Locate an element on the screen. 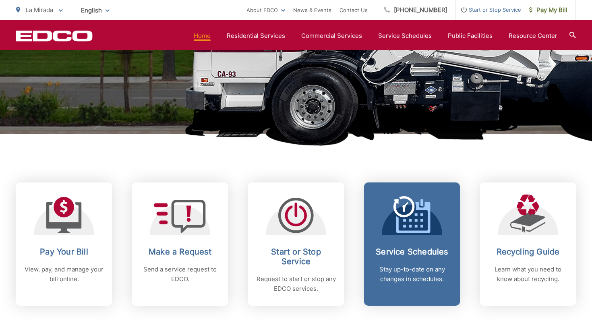 This screenshot has height=321, width=592. a: Service Schedules Stay up-to-date on any changes in schedules. is located at coordinates (412, 244).